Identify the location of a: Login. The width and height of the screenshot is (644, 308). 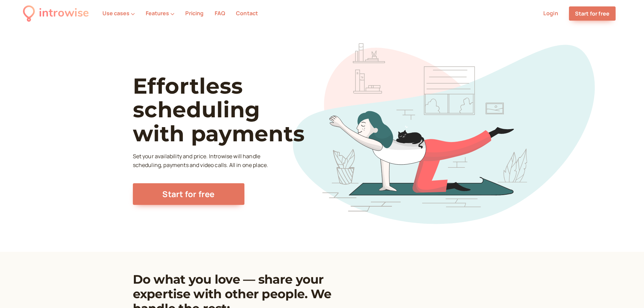
(551, 13).